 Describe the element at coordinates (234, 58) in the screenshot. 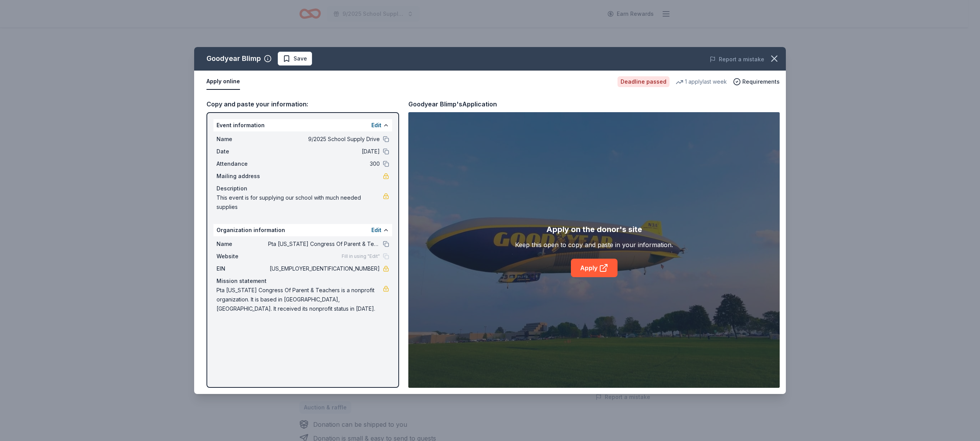

I see `div: Goodyear Blimp` at that location.